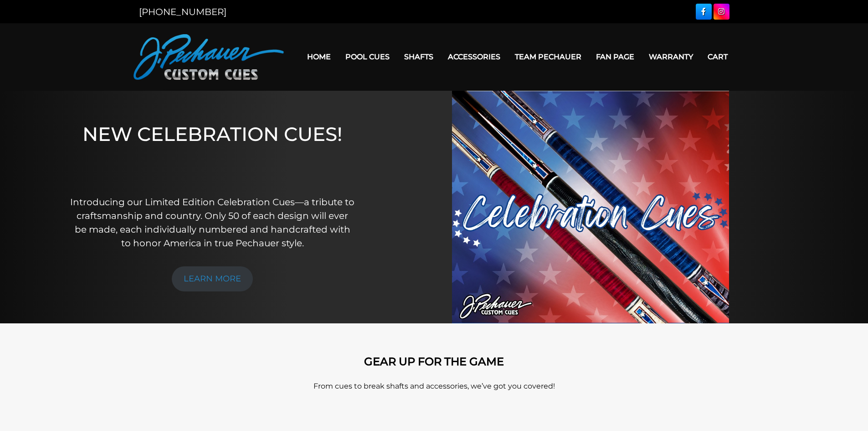  What do you see at coordinates (213, 152) in the screenshot?
I see `h1: NEW CELEBRATION CUES!` at bounding box center [213, 152].